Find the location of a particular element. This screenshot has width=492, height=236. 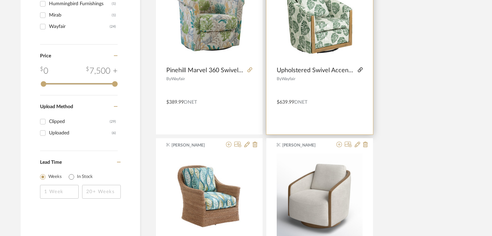

input: 20+ Weeks is located at coordinates (101, 192).